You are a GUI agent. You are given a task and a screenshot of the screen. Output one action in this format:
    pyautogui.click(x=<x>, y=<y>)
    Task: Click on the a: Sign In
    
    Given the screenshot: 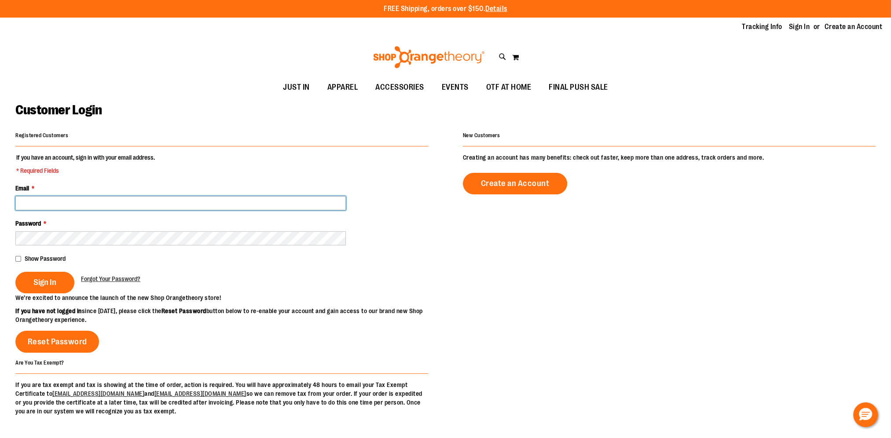 What is the action you would take?
    pyautogui.click(x=800, y=27)
    